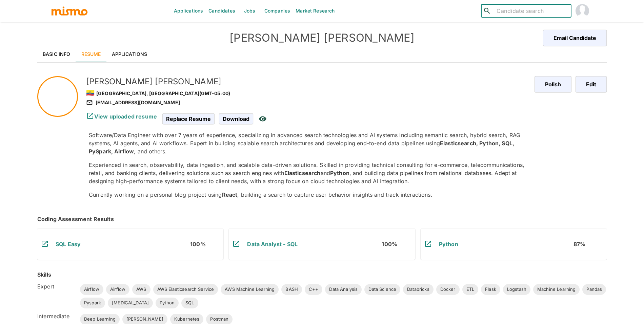 The width and height of the screenshot is (644, 324). I want to click on span: Replace Resume, so click(189, 119).